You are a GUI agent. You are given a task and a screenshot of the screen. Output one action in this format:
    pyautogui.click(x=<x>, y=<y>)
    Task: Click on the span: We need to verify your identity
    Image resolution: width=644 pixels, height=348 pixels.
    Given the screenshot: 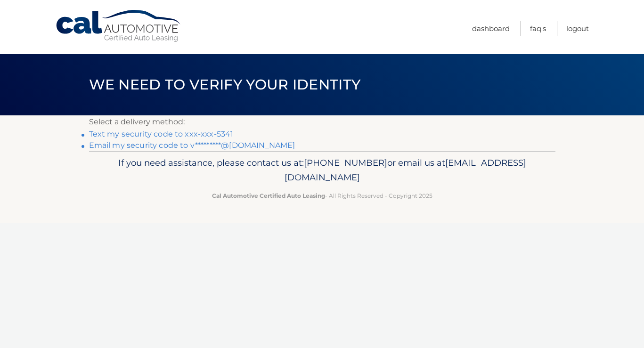 What is the action you would take?
    pyautogui.click(x=225, y=84)
    